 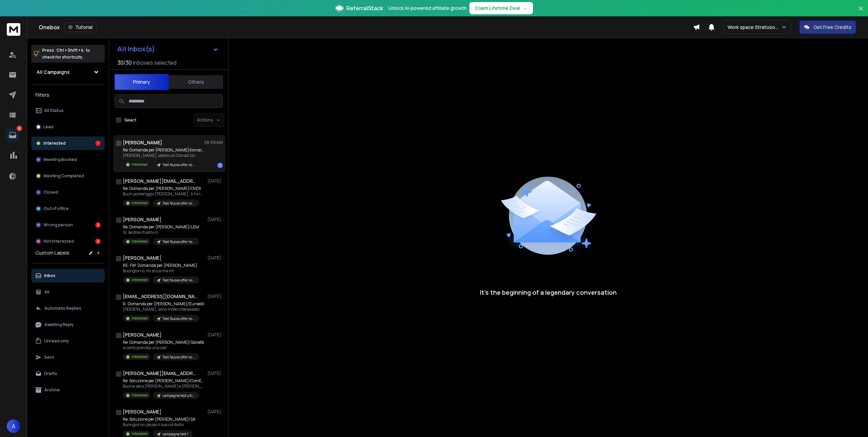 What do you see at coordinates (754, 27) in the screenshot?
I see `p: Work space Stratosoftware` at bounding box center [754, 27].